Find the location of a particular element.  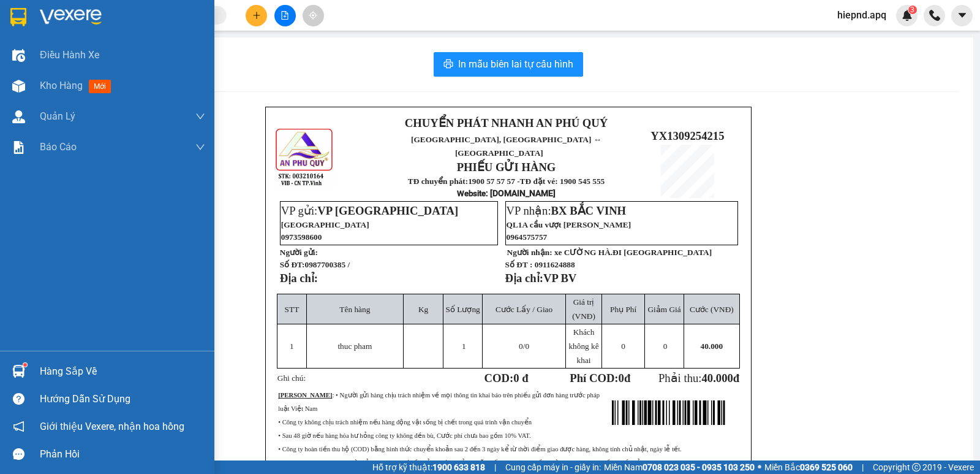

span: aim is located at coordinates (313, 15).